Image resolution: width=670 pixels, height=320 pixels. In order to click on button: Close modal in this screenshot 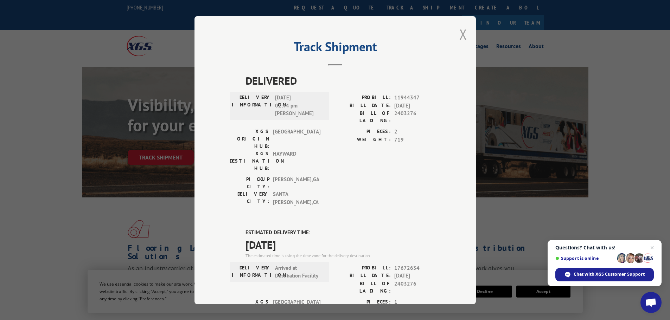, I will do `click(463, 34)`.